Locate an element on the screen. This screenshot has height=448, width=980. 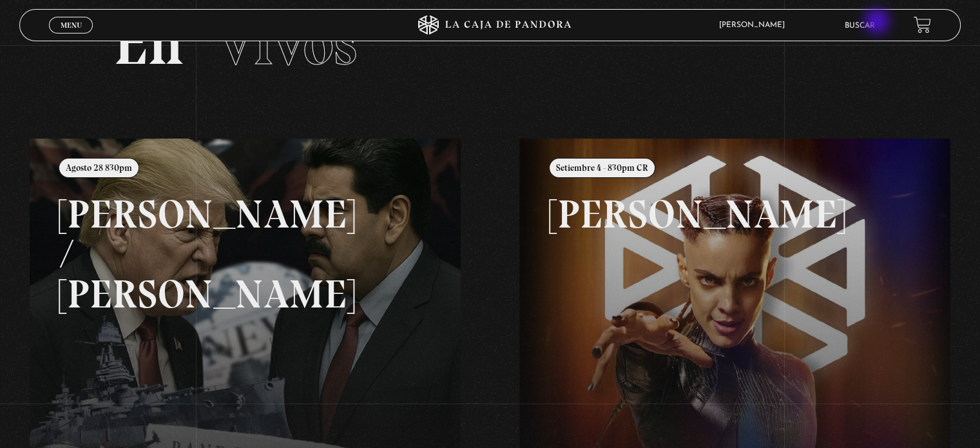
span: Menu is located at coordinates (71, 25).